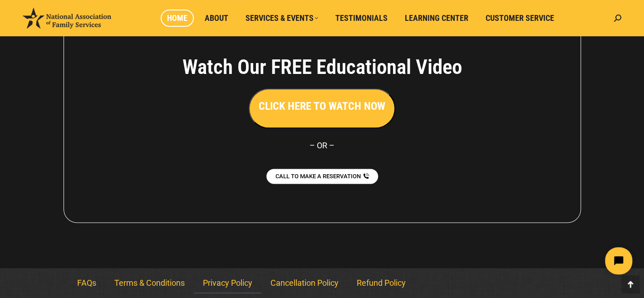 The height and width of the screenshot is (298, 644). What do you see at coordinates (177, 18) in the screenshot?
I see `a: Home` at bounding box center [177, 18].